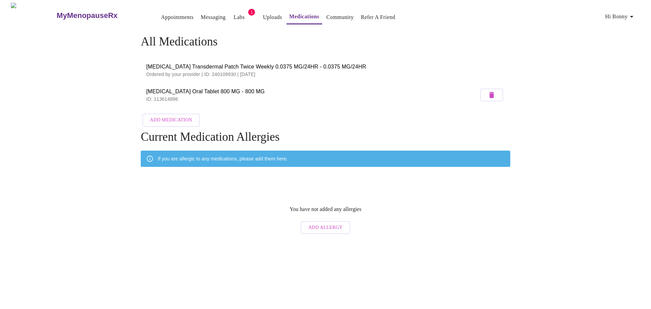 The image size is (651, 309). Describe the element at coordinates (325, 227) in the screenshot. I see `span: Add Allergy` at that location.